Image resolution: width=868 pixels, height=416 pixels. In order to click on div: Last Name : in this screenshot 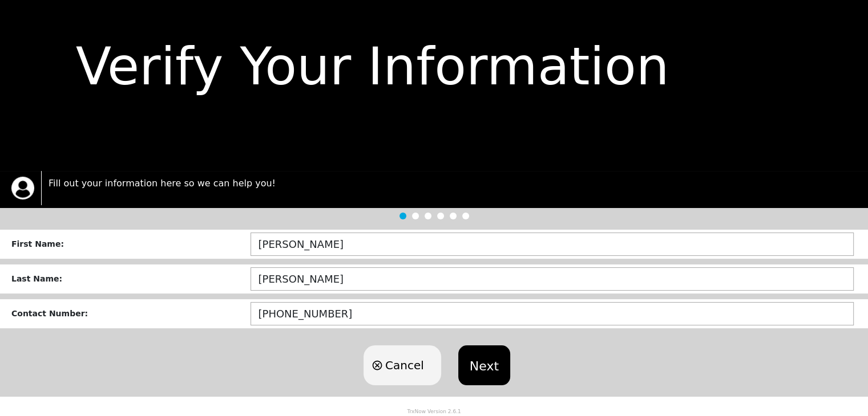, I will do `click(130, 279)`.